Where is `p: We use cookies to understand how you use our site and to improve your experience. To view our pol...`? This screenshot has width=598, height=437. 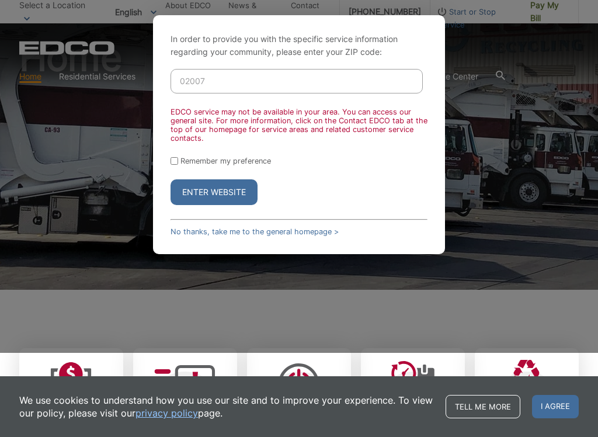
p: We use cookies to understand how you use our site and to improve your experience. To view our pol... is located at coordinates (227, 406).